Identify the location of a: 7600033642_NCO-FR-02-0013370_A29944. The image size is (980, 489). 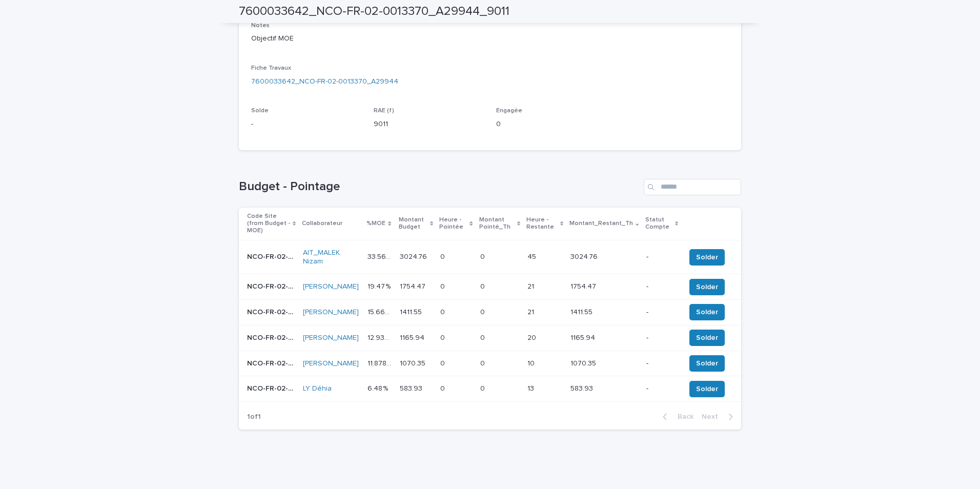
(325, 81).